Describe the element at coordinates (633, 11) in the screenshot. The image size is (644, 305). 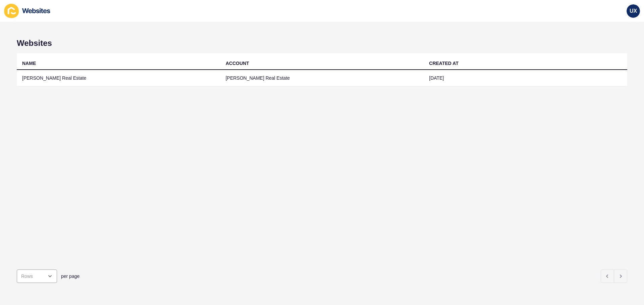
I see `span: UX` at that location.